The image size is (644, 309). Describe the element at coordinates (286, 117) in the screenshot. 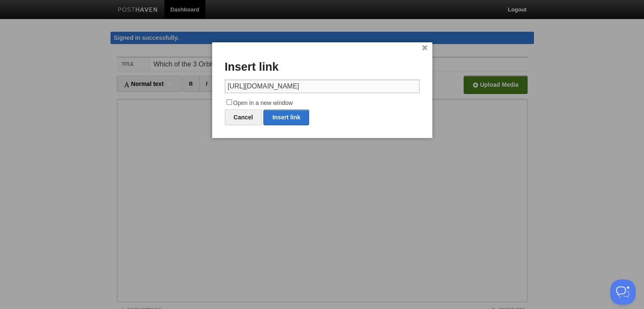

I see `a: Insert link` at that location.